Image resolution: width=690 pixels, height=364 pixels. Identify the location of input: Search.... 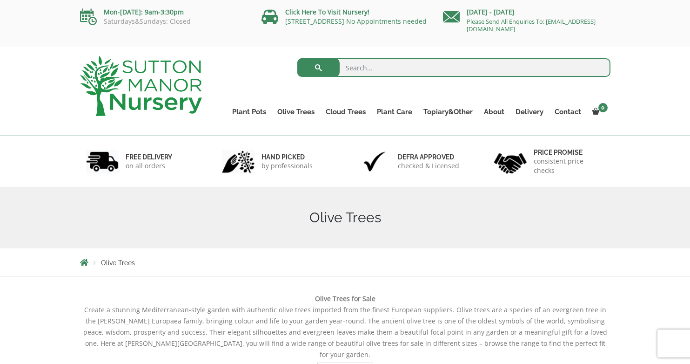
(454, 68).